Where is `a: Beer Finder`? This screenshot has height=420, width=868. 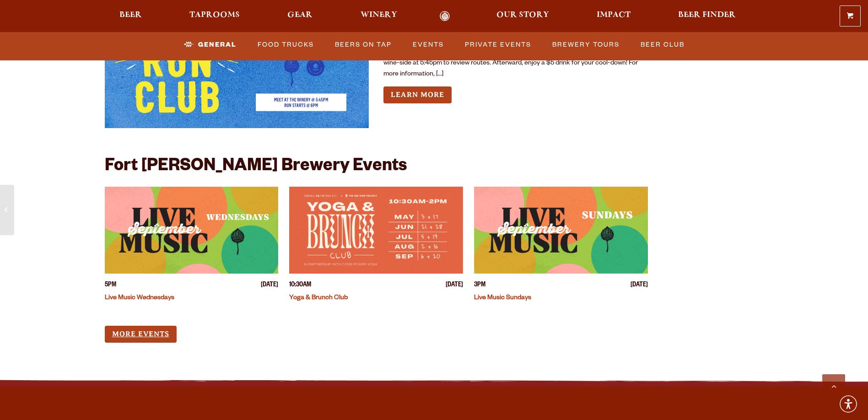 a: Beer Finder is located at coordinates (707, 16).